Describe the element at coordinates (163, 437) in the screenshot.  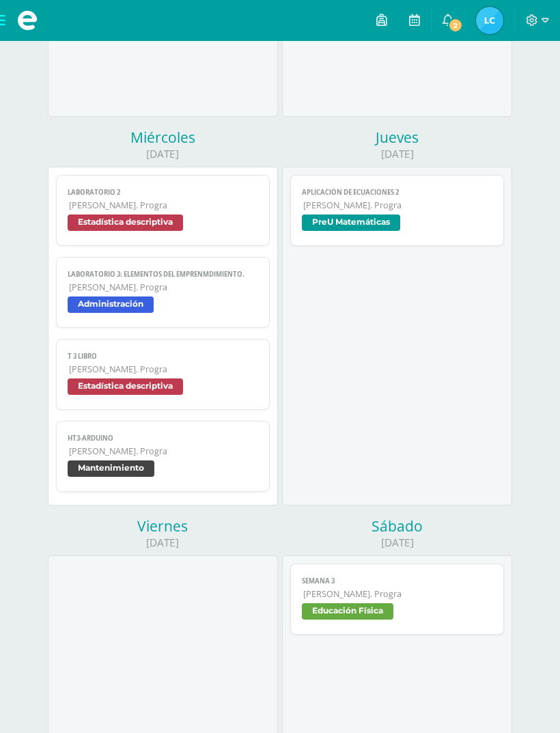
I see `span: HT3-Arduino` at that location.